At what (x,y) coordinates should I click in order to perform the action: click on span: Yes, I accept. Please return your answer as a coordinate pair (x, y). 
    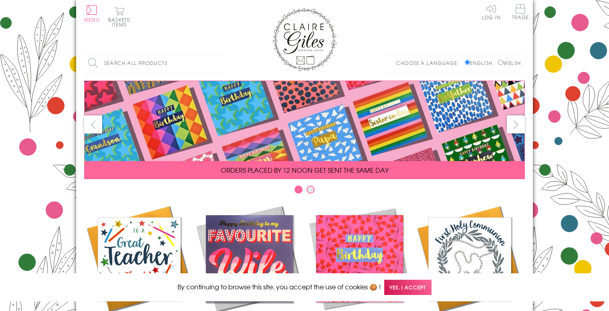
    Looking at the image, I should click on (408, 287).